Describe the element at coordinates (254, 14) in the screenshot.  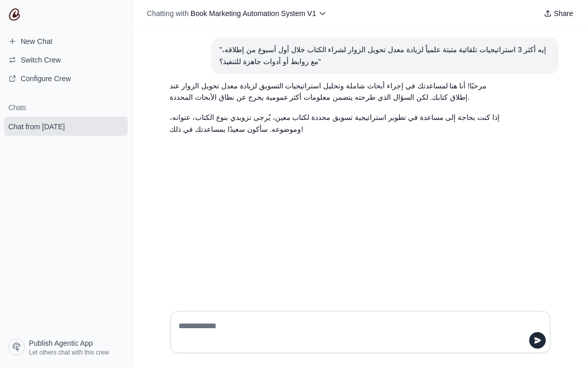
I see `span: Book Marketing Automation System V1` at that location.